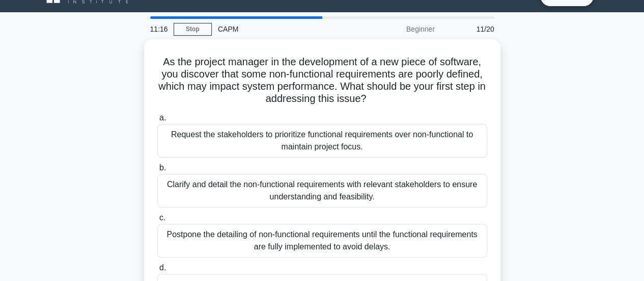 This screenshot has height=281, width=644. I want to click on span: b., so click(163, 167).